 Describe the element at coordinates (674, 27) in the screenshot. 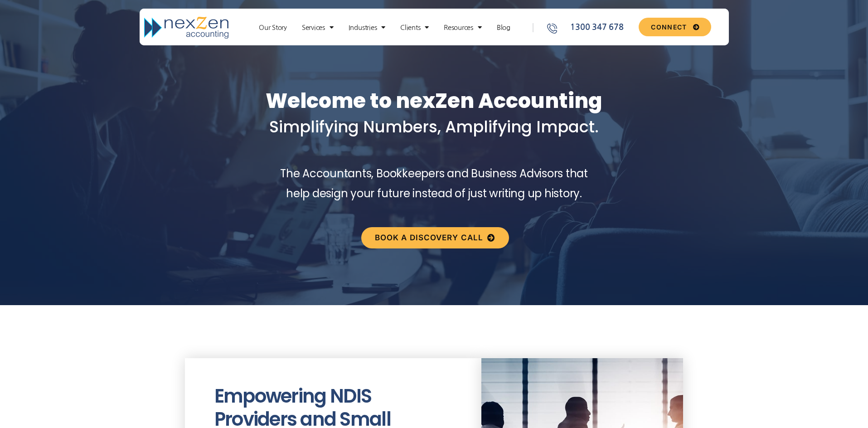

I see `a: CONNECT` at that location.